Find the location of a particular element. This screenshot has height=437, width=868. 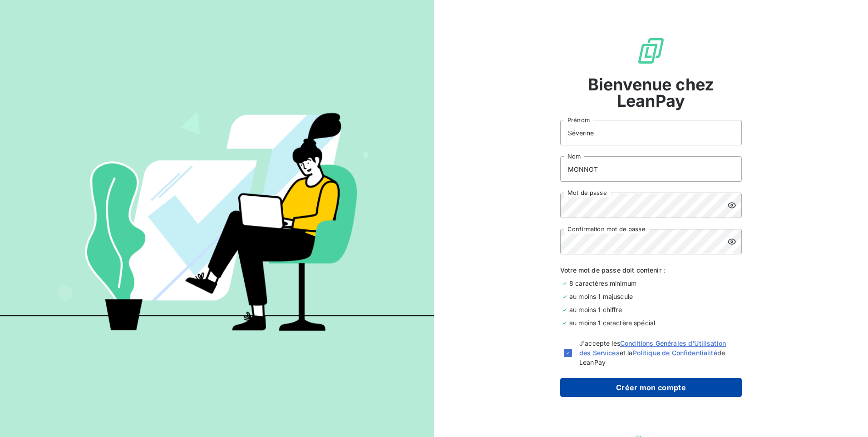

button: Créer mon compte is located at coordinates (651, 387).